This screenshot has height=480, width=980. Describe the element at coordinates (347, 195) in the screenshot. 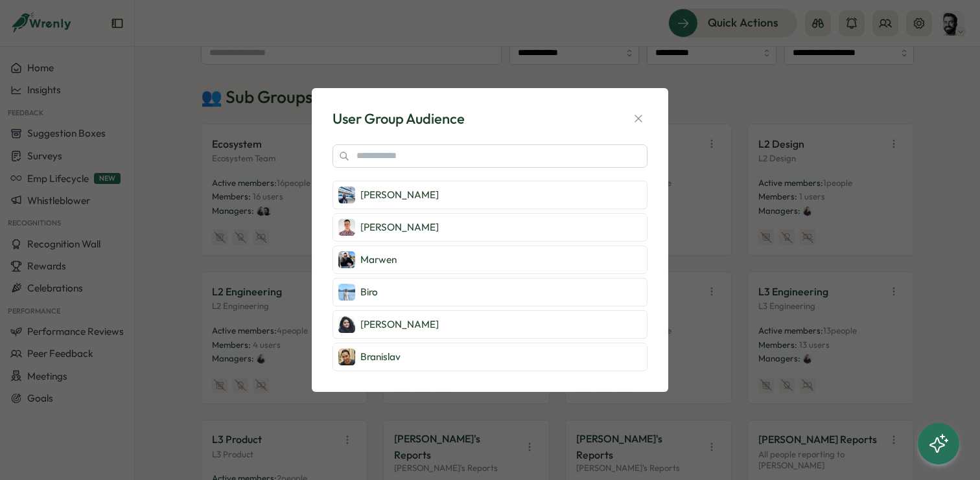

I see `img: Mina Medhat` at that location.